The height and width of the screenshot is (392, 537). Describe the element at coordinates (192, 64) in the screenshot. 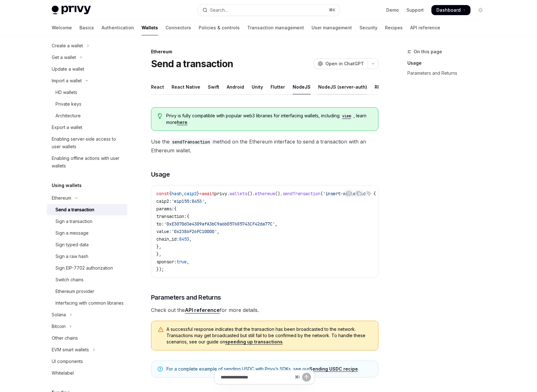

I see `h1: Send a transaction` at that location.